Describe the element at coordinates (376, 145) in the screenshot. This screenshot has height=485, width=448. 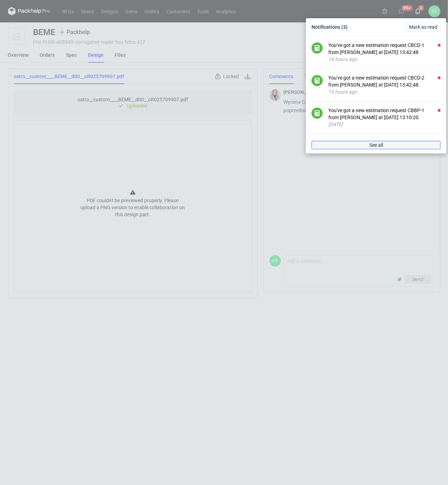
I see `a: See all` at that location.